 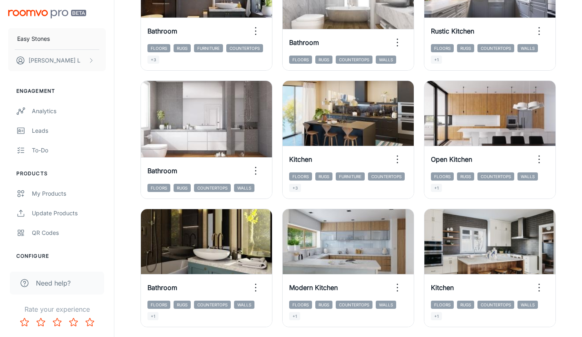 What do you see at coordinates (47, 14) in the screenshot?
I see `img: Roomvo PRO Beta` at bounding box center [47, 14].